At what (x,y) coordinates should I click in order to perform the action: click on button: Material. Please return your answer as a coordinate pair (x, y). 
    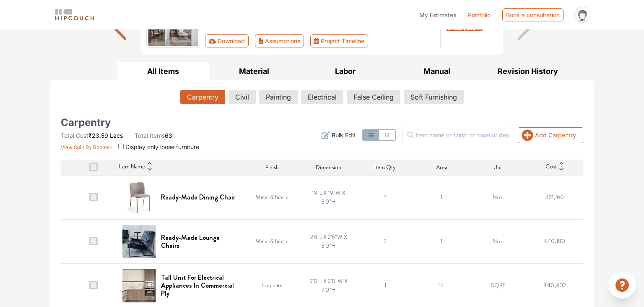
    Looking at the image, I should click on (255, 71).